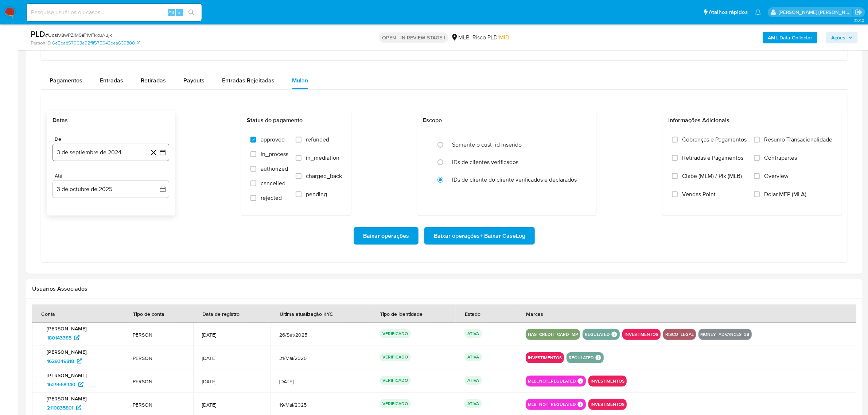  I want to click on a: Notificações, so click(758, 12).